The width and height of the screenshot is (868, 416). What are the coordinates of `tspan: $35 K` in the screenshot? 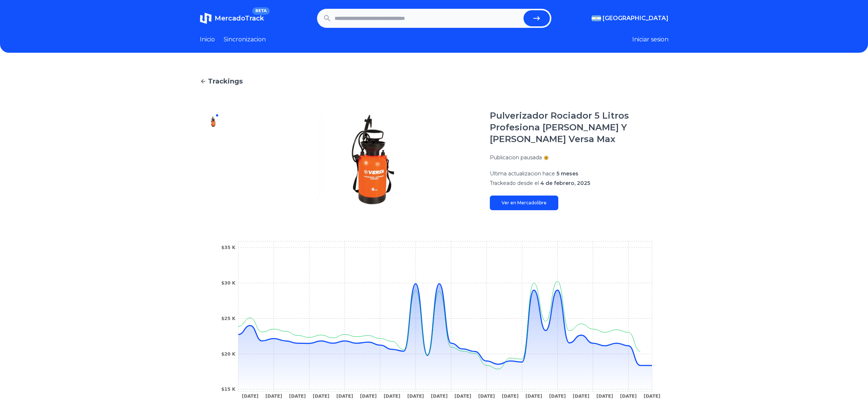 It's located at (228, 247).